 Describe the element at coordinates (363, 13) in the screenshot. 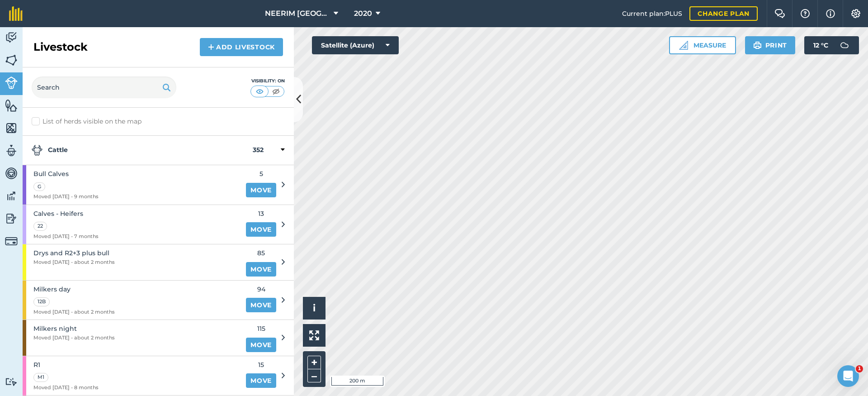

I see `span: 2020` at that location.